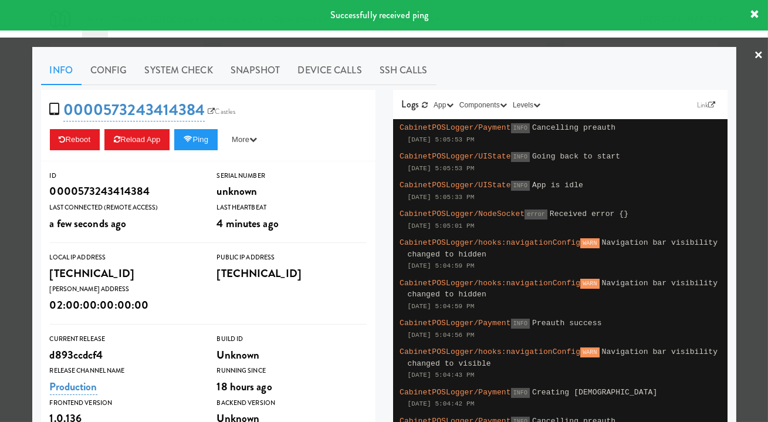  Describe the element at coordinates (527, 105) in the screenshot. I see `button: Levels` at that location.